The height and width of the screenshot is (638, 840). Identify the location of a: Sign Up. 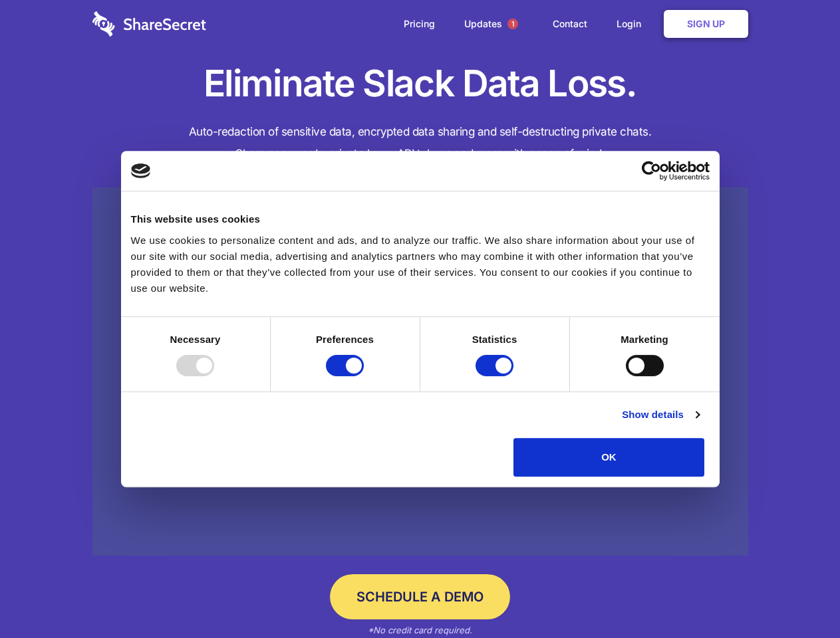
(705, 24).